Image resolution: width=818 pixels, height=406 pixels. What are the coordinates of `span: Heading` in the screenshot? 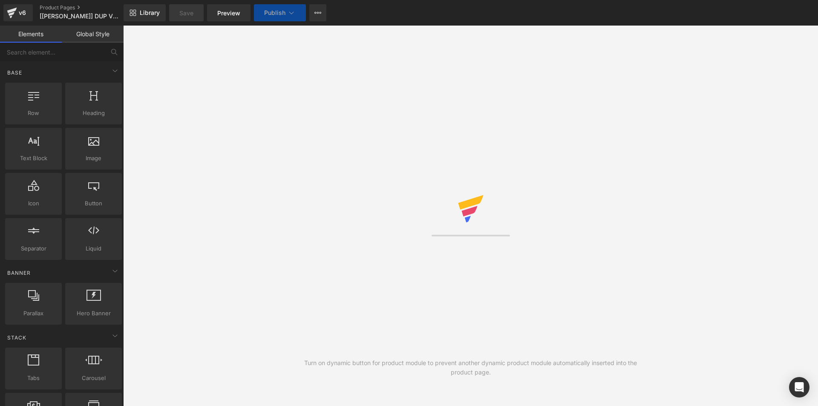 It's located at (93, 113).